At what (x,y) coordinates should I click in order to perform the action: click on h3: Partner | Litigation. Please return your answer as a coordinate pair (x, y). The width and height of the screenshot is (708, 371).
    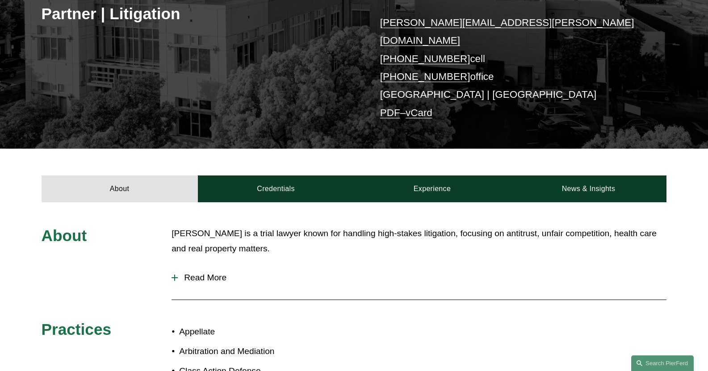
    Looking at the image, I should click on (198, 14).